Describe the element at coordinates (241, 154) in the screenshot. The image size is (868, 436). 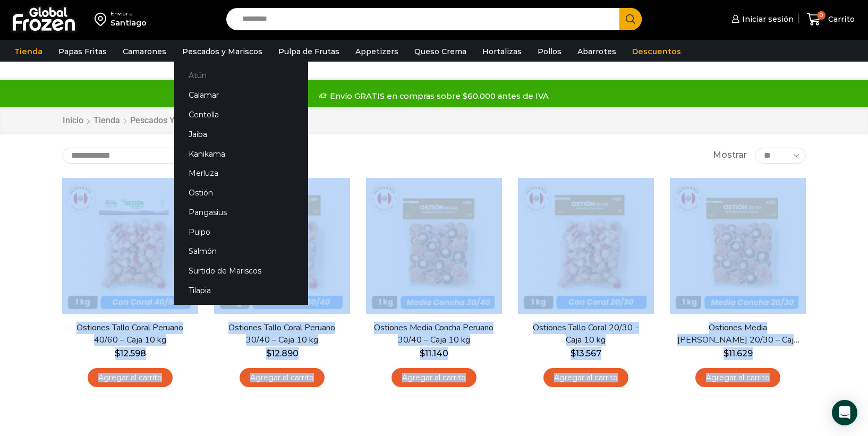
I see `a: Kanikama` at that location.